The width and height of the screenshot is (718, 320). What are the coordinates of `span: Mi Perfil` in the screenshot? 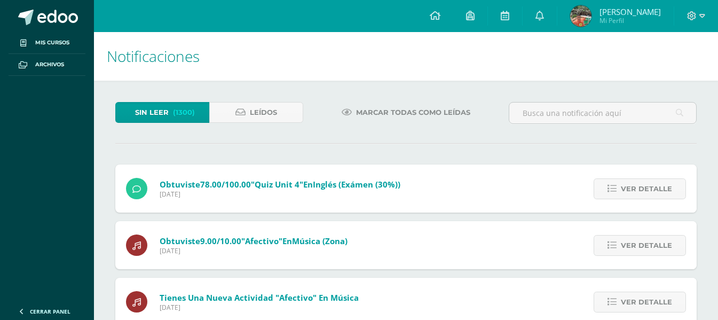 It's located at (630, 20).